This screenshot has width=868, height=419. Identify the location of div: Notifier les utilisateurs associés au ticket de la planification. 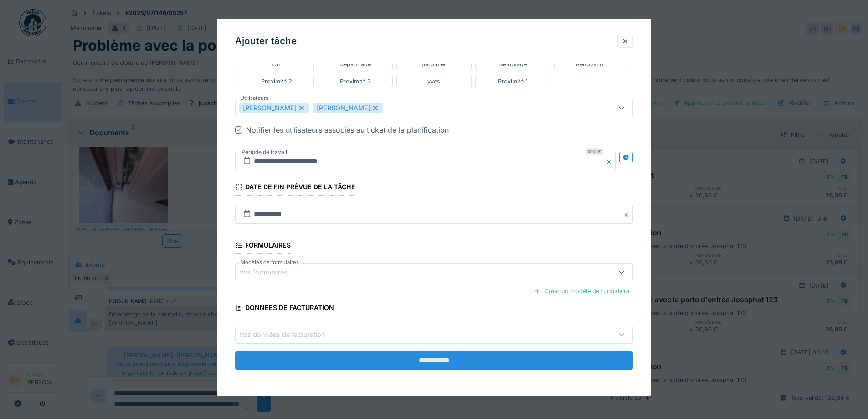
(347, 130).